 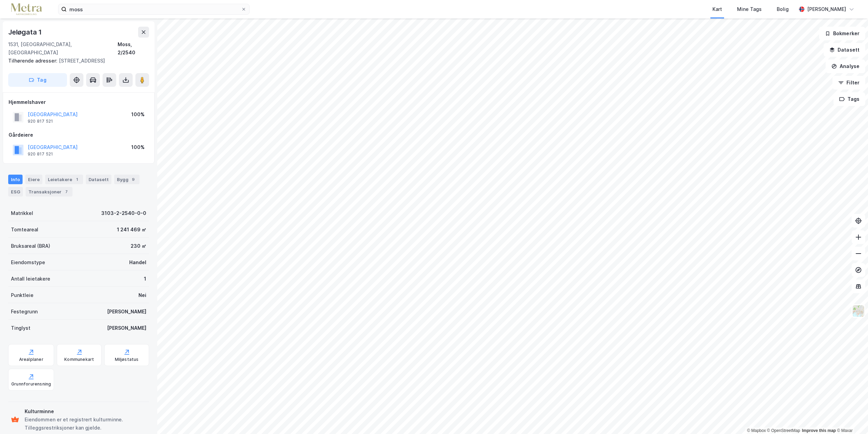 What do you see at coordinates (33, 179) in the screenshot?
I see `div: Eiere` at bounding box center [33, 179].